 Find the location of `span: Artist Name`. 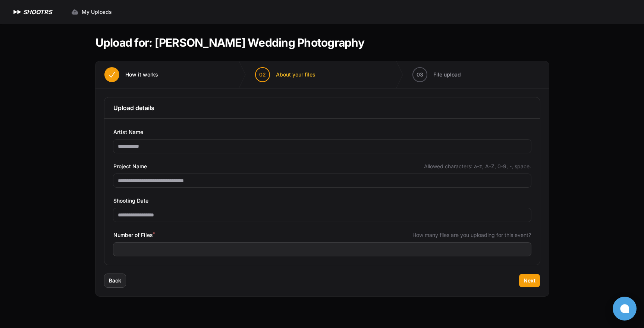

span: Artist Name is located at coordinates (128, 132).